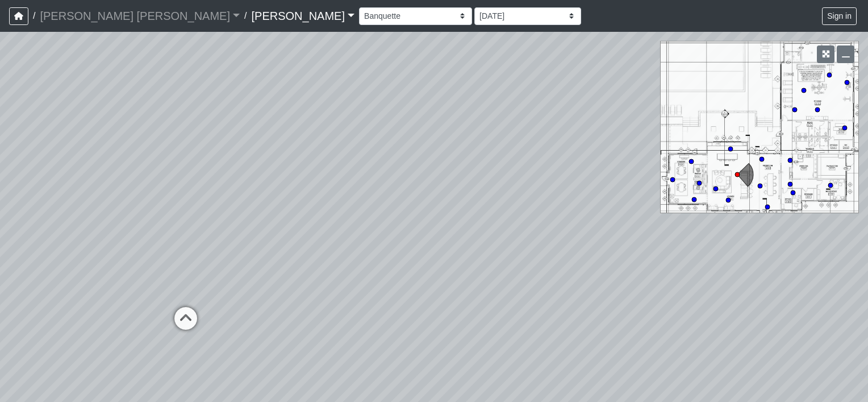 This screenshot has height=402, width=868. I want to click on button: Sign in, so click(839, 16).